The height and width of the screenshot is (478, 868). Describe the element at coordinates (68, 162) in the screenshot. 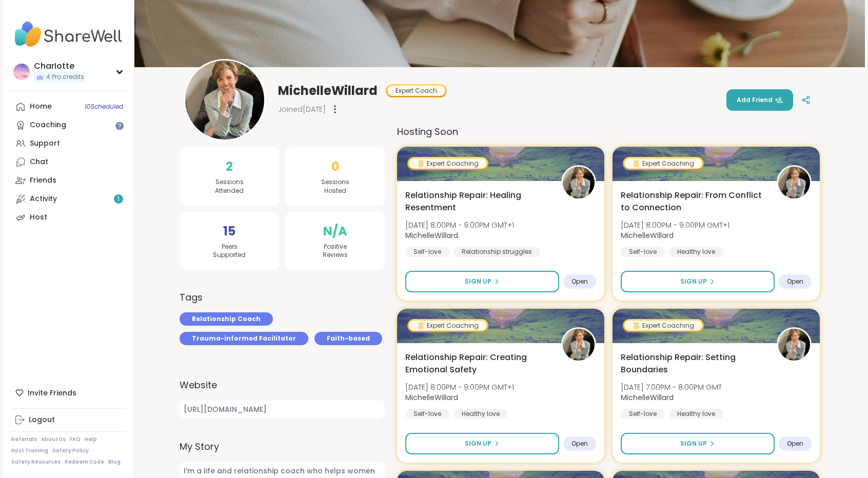

I see `a: Chat` at that location.